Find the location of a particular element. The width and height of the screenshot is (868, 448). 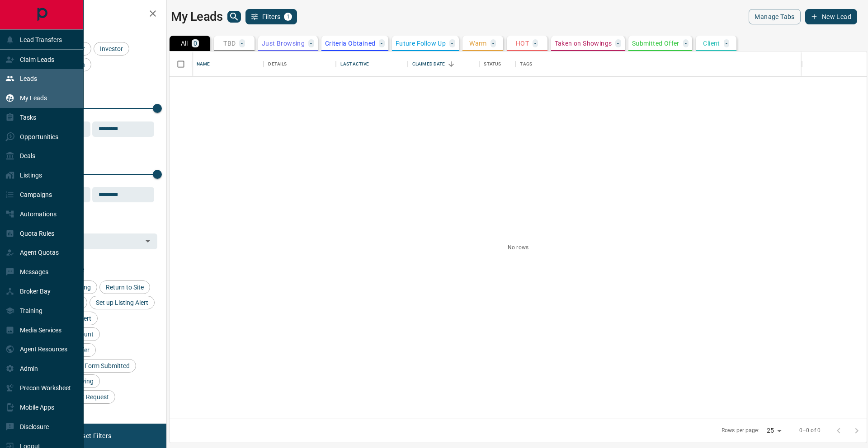

span: Set up Listing Alert is located at coordinates (122, 302).